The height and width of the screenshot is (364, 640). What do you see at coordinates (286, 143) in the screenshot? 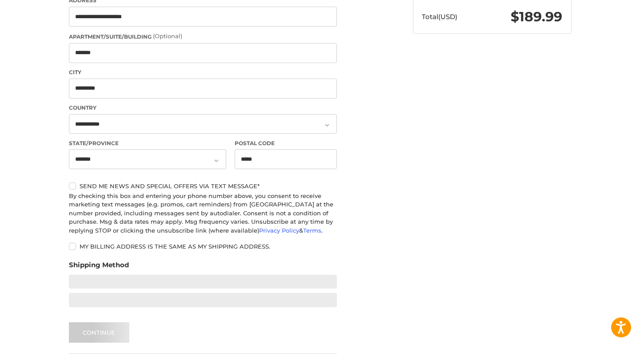
I see `label: Postal Code` at bounding box center [286, 143].